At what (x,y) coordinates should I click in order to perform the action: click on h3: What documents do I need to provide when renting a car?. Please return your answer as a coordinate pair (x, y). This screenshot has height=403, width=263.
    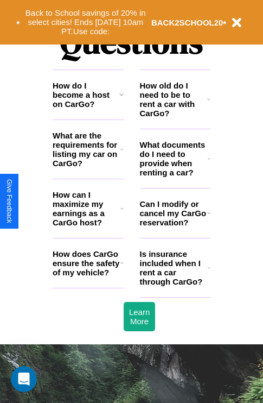
    Looking at the image, I should click on (174, 159).